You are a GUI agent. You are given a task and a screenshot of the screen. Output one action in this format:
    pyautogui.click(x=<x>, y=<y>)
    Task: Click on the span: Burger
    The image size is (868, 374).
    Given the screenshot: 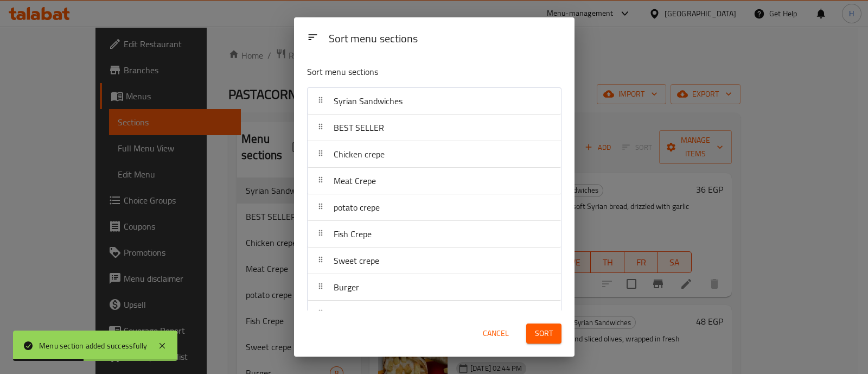 What is the action you would take?
    pyautogui.click(x=346, y=287)
    